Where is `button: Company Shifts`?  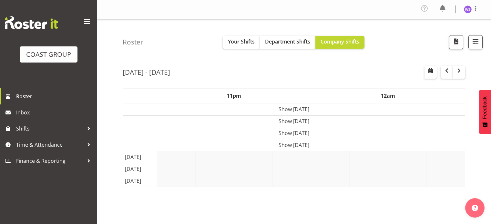
button: Company Shifts is located at coordinates (340, 42).